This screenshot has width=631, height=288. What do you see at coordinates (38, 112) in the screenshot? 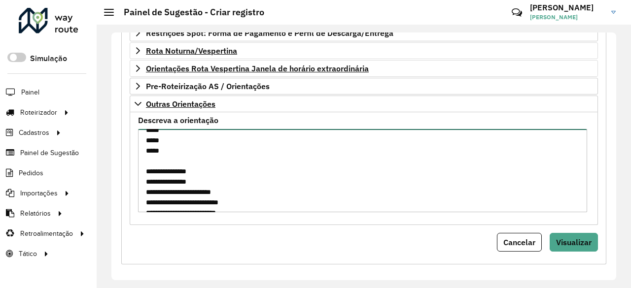
I see `span: Roteirizador` at bounding box center [38, 112].